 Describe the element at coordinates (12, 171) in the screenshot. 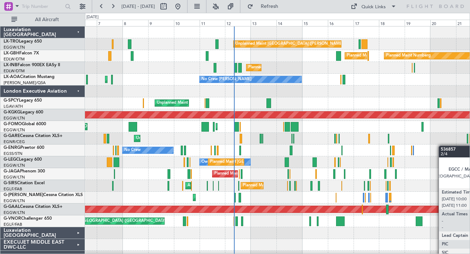

I see `span: G-JAGA` at that location.